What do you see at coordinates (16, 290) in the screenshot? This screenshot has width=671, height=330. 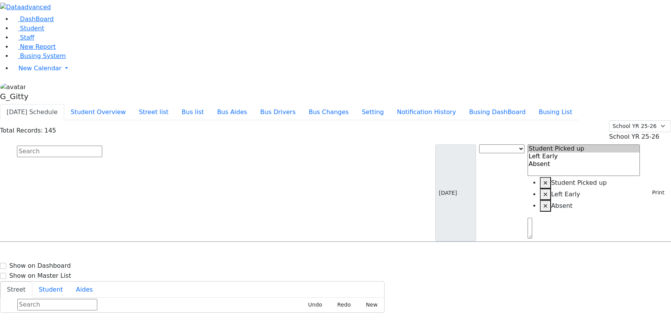 I see `button: Street` at bounding box center [16, 290].